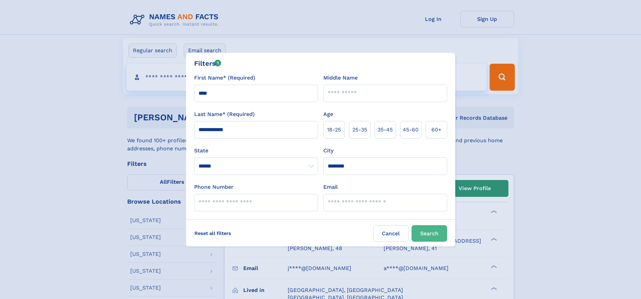 This screenshot has width=641, height=299. Describe the element at coordinates (331, 187) in the screenshot. I see `label: Email` at that location.